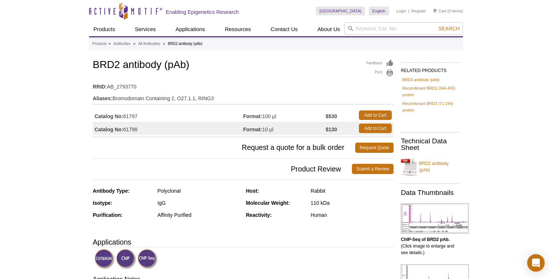  Describe the element at coordinates (435, 11) in the screenshot. I see `img: Your Cart` at that location.